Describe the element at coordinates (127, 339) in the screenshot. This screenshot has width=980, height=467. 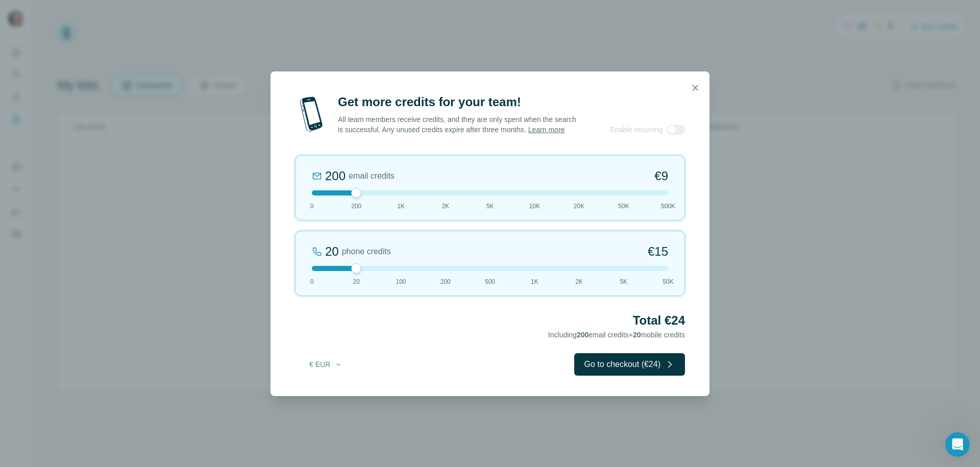
I see `button: Noticias` at that location.